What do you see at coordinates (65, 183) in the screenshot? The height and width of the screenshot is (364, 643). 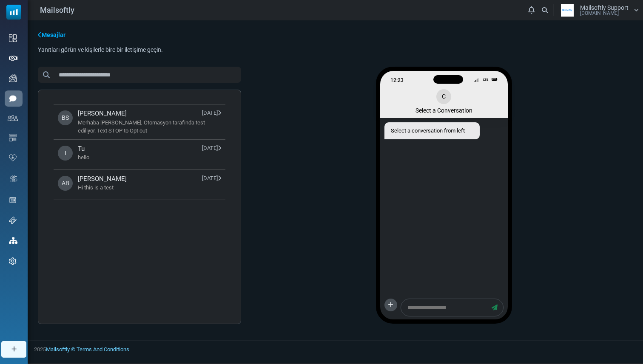 I see `div: AB` at bounding box center [65, 183].